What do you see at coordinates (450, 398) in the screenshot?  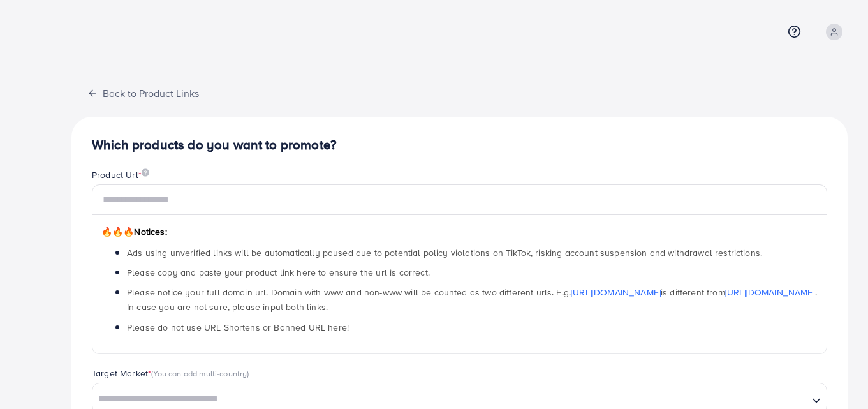 I see `input: Search for option` at bounding box center [450, 398].